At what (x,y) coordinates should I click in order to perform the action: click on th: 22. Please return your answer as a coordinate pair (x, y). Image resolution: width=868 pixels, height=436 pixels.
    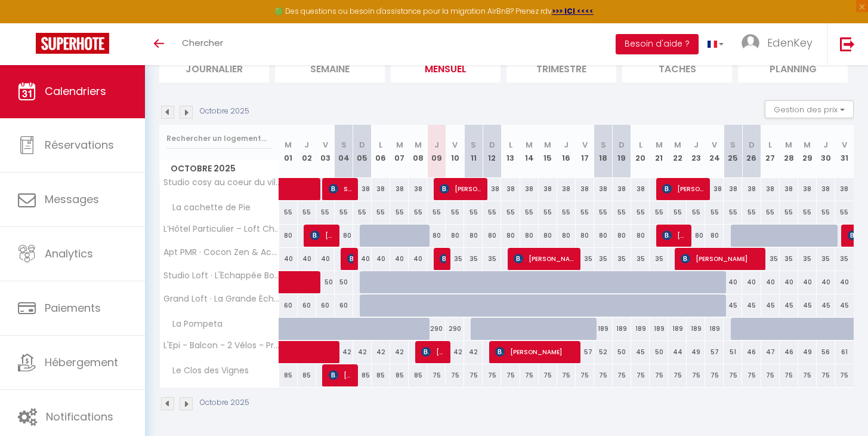
    Looking at the image, I should click on (677, 151).